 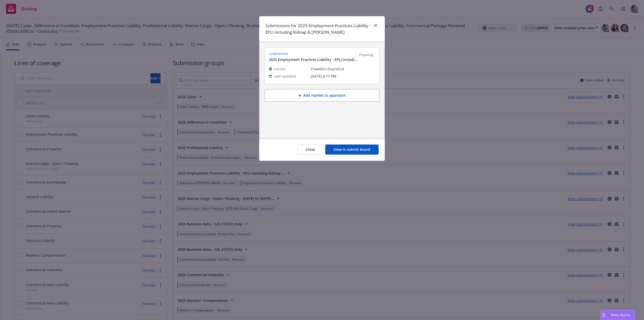 I want to click on span: submission, so click(x=313, y=54).